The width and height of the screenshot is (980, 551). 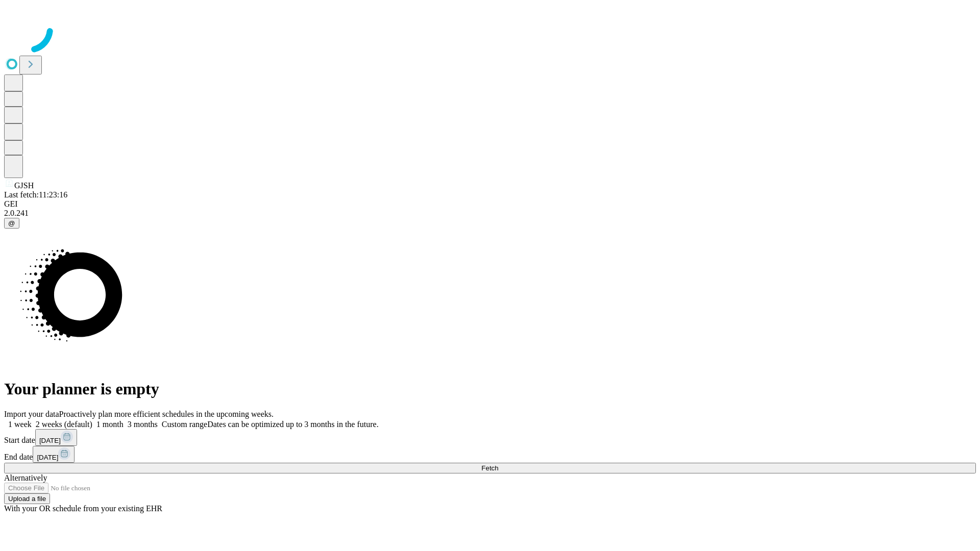 I want to click on span: With your OR schedule from your existing EHR, so click(x=83, y=509).